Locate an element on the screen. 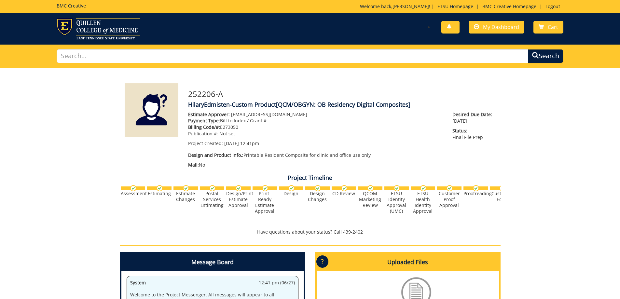 This screenshot has width=620, height=299. div: ETSU Health Identity Approval is located at coordinates (423, 202).